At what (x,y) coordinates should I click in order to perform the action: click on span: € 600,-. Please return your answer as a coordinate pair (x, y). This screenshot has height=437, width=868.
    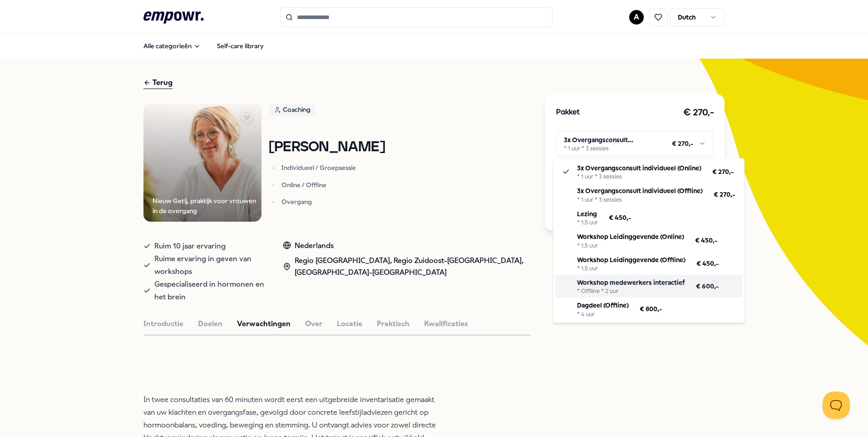
    Looking at the image, I should click on (707, 286).